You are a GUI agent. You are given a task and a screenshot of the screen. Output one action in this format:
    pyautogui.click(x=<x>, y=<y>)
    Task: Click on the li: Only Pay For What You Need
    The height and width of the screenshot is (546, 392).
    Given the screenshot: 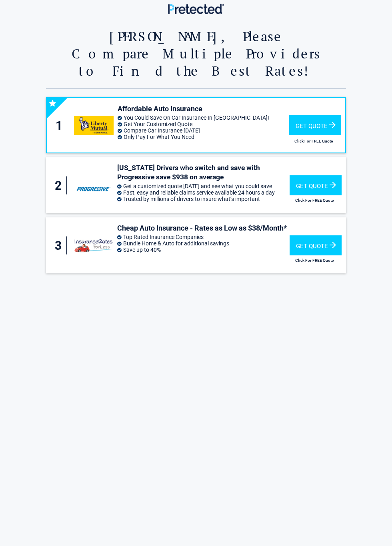 What is the action you would take?
    pyautogui.click(x=204, y=137)
    